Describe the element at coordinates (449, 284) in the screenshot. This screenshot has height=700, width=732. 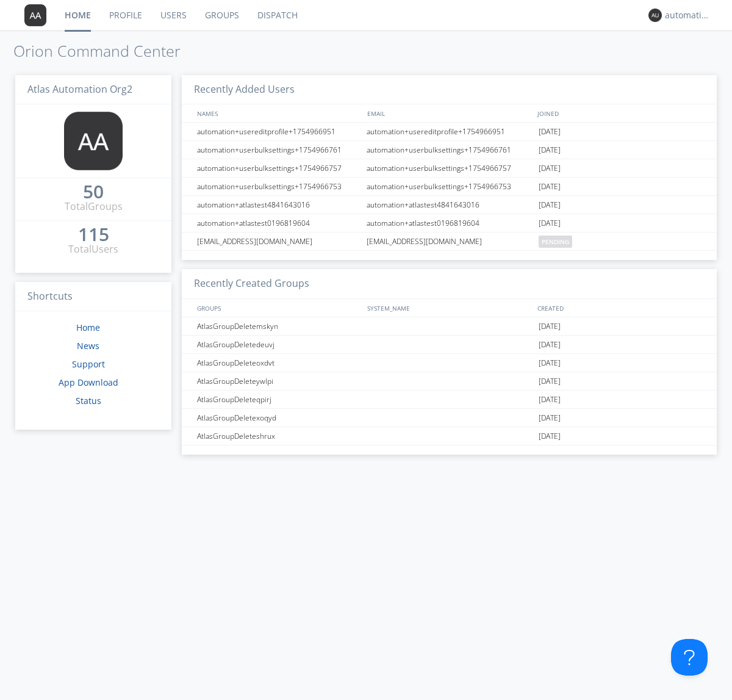
I see `h3: Recently Created Groups` at that location.